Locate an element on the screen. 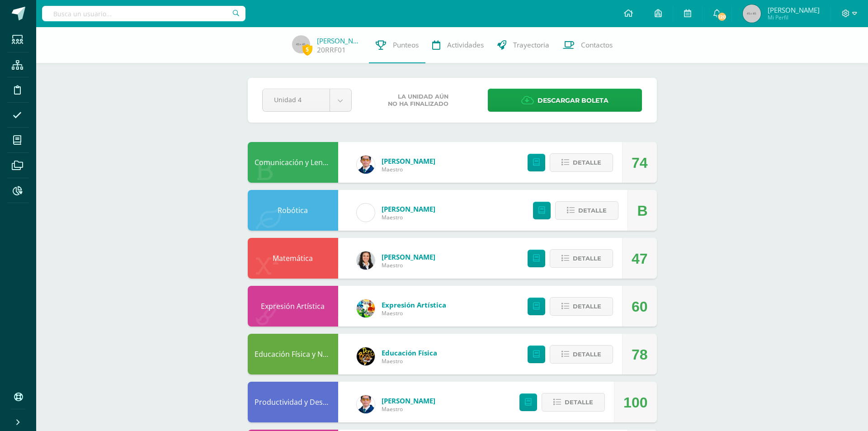 Image resolution: width=868 pixels, height=431 pixels. a: Unidad 4 is located at coordinates (307, 100).